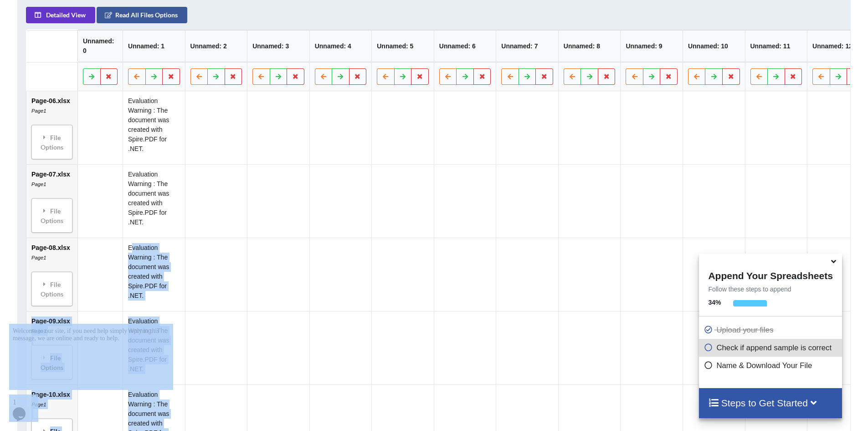  What do you see at coordinates (52, 127) in the screenshot?
I see `td: Page-06.xlsx` at bounding box center [52, 127].